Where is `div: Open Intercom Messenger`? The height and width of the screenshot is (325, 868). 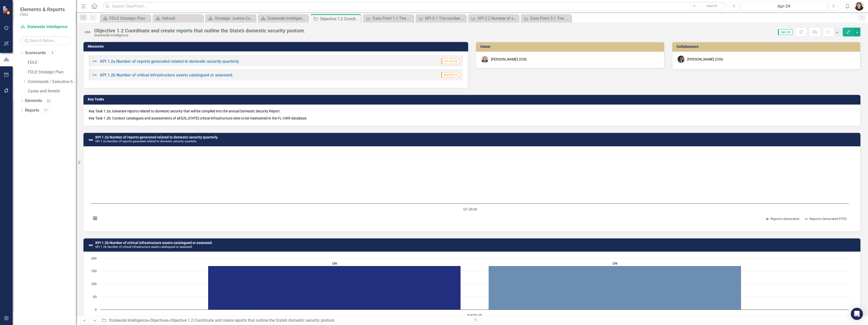 div: Open Intercom Messenger is located at coordinates (857, 314).